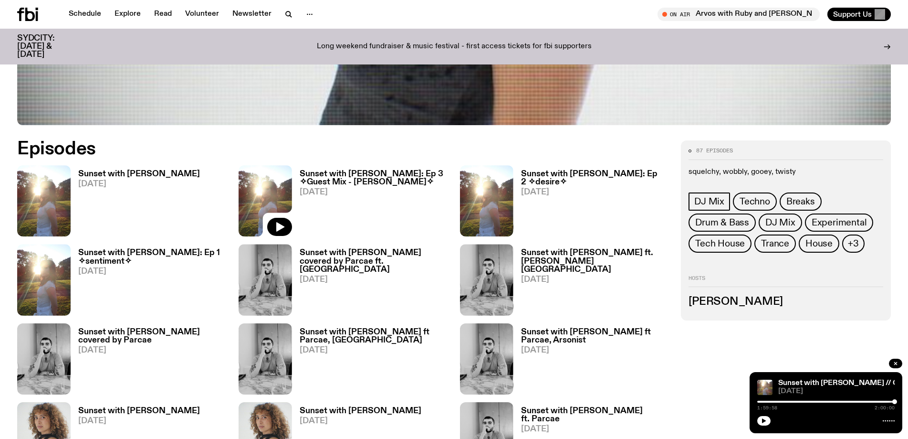  I want to click on button: Support Us, so click(859, 14).